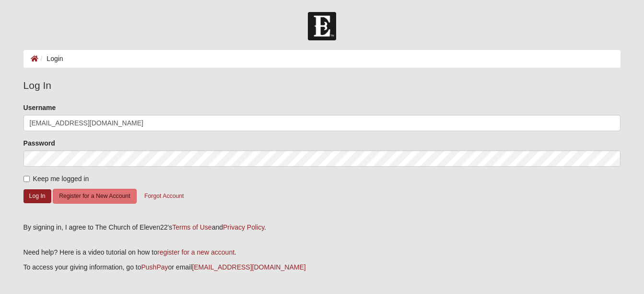  What do you see at coordinates (196, 252) in the screenshot?
I see `a: register for a new account` at bounding box center [196, 252].